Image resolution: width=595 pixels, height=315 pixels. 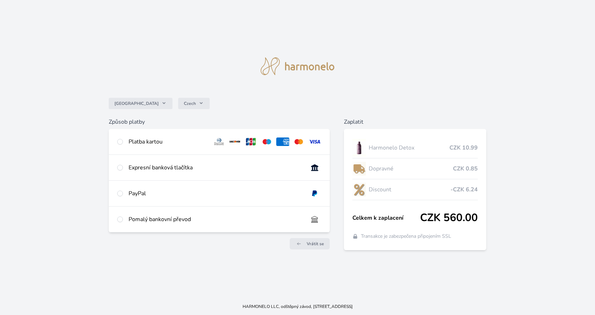 I want to click on img: amex.svg, so click(x=282, y=142).